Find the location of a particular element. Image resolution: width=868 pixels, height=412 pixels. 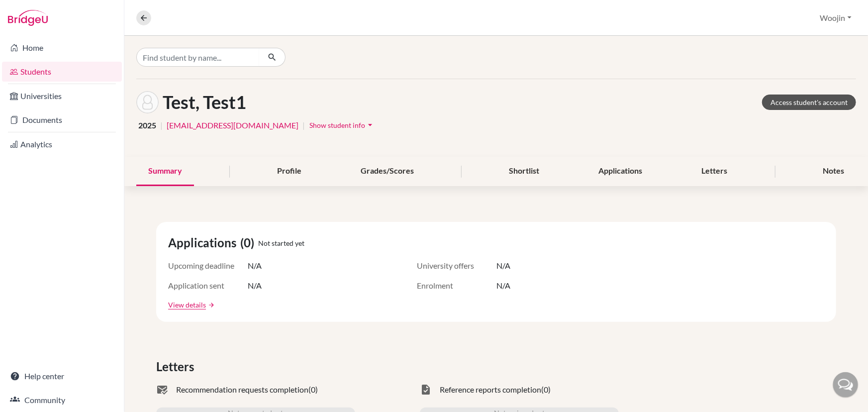

span: Enrolment is located at coordinates (457, 285).